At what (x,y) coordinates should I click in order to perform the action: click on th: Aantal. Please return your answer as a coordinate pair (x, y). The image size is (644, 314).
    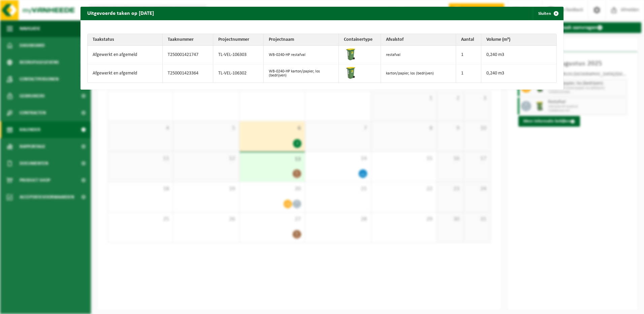
    Looking at the image, I should click on (468, 40).